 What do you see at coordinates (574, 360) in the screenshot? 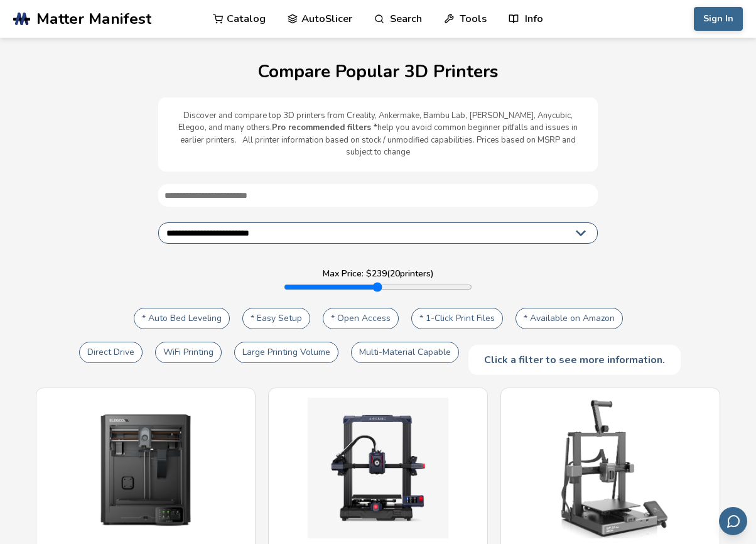
I see `div: Click a filter to see more information.` at bounding box center [574, 360].